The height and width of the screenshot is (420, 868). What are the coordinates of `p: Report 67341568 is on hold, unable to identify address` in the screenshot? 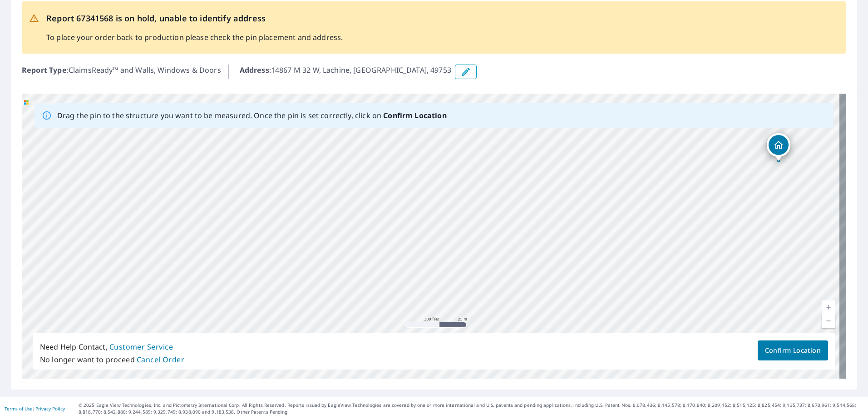 It's located at (194, 18).